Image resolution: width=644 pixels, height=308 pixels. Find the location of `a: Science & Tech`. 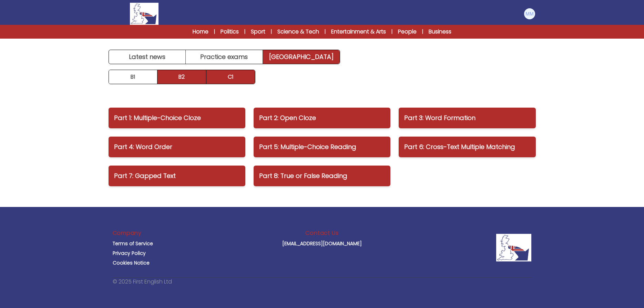

a: Science & Tech is located at coordinates (298, 32).